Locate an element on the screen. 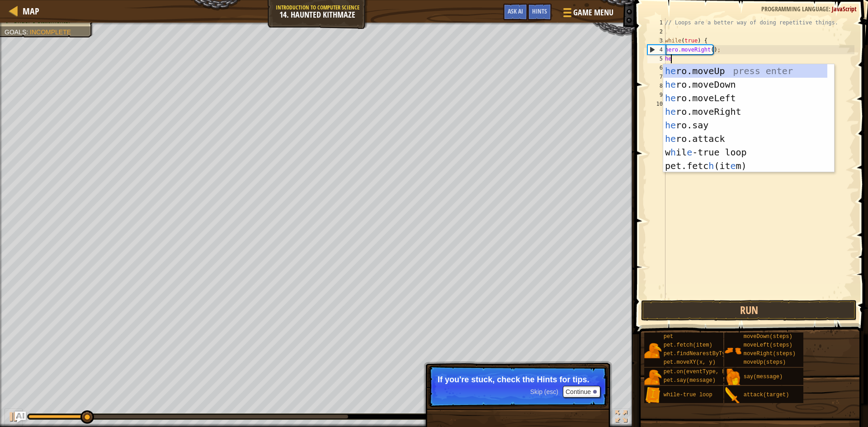 This screenshot has width=868, height=427. button: Continue is located at coordinates (582, 392).